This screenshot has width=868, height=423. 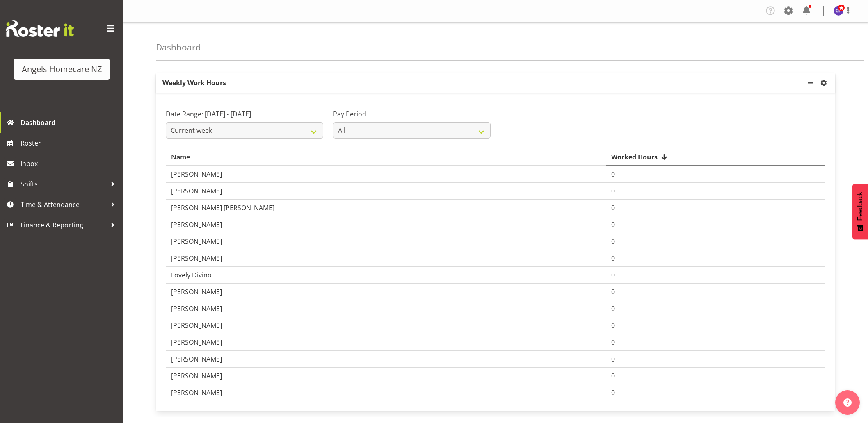 What do you see at coordinates (63, 225) in the screenshot?
I see `span: Finance & Reporting` at bounding box center [63, 225].